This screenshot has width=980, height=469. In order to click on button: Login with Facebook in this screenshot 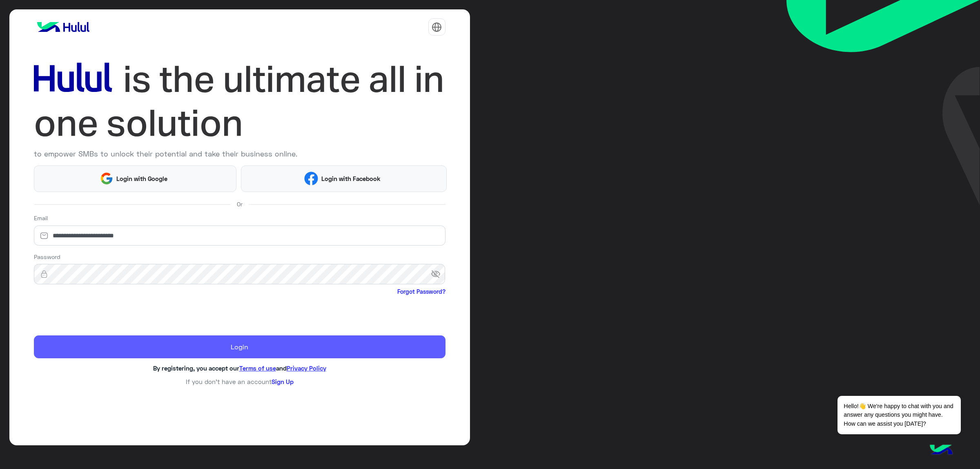, I will do `click(343, 178)`.